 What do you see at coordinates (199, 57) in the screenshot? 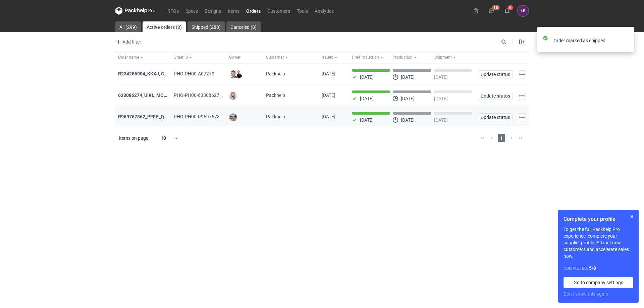
I see `button: Order ID` at bounding box center [199, 57].